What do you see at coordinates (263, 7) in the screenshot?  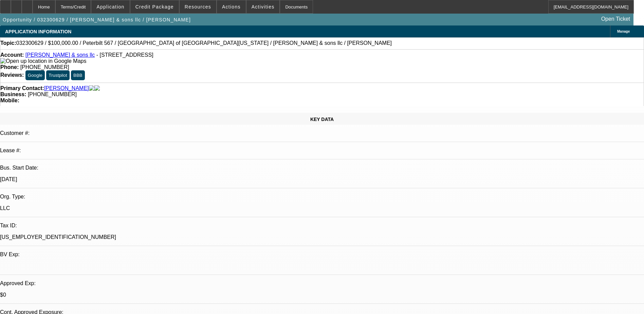 I see `button: Activities` at bounding box center [263, 7].